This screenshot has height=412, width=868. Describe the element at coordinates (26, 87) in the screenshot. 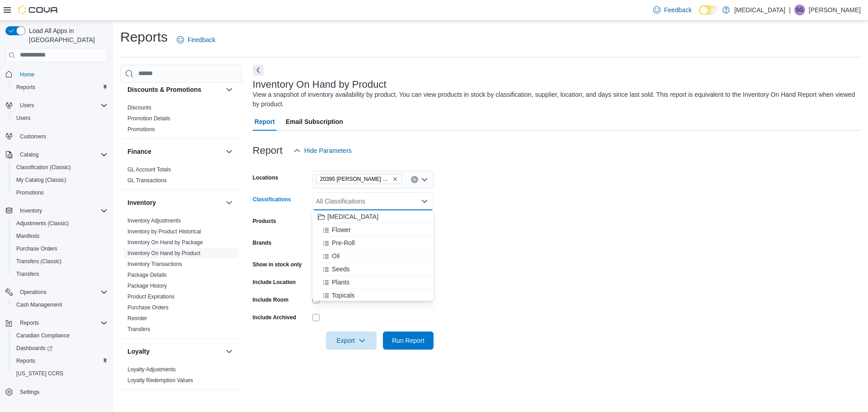

I see `a: Reports` at that location.